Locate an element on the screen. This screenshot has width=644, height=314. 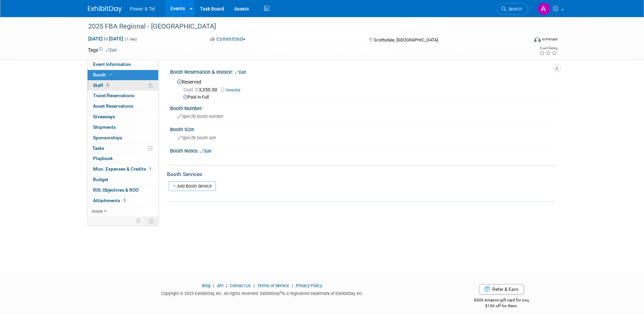
span: Specify booth number is located at coordinates (200, 116).